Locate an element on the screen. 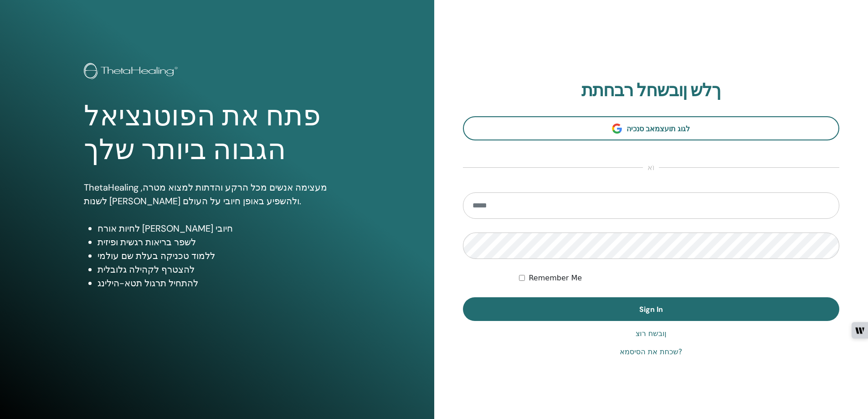 Image resolution: width=868 pixels, height=419 pixels. li: לשפר בריאות רגשית ופיזית is located at coordinates (224, 242).